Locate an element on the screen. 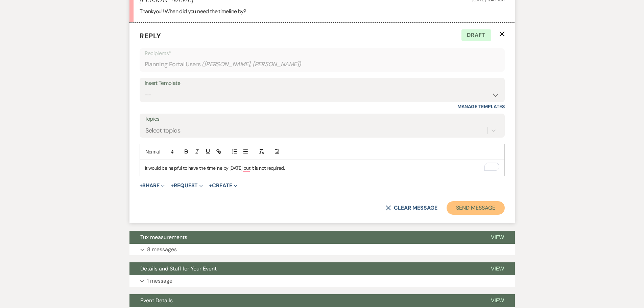  button: 1 message is located at coordinates (322, 281).